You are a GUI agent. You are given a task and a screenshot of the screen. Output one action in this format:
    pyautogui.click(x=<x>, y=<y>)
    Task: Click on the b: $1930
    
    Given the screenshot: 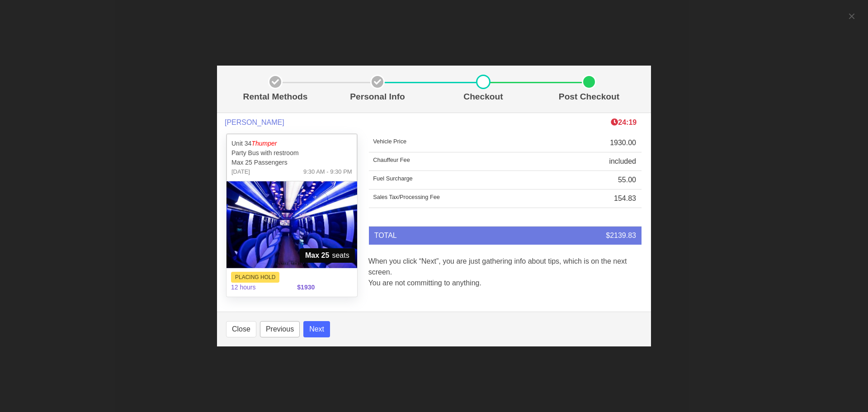 What is the action you would take?
    pyautogui.click(x=306, y=288)
    